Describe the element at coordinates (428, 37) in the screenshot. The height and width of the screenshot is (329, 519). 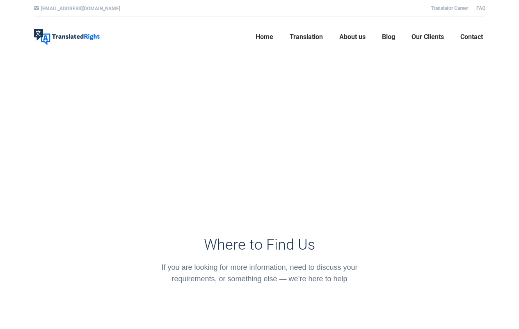
I see `span: Our Clients` at that location.